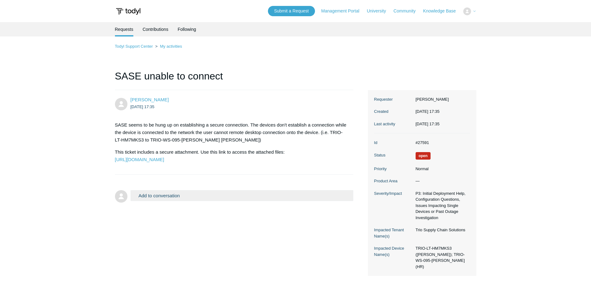  What do you see at coordinates (407, 11) in the screenshot?
I see `a: Community` at bounding box center [407, 11].